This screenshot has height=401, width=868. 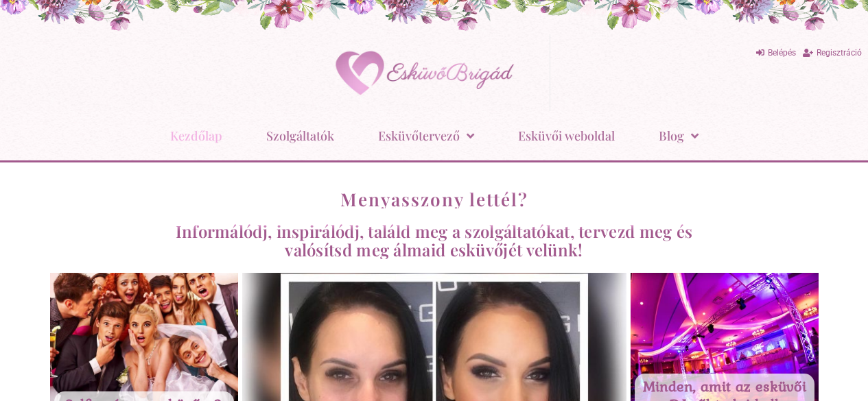 What do you see at coordinates (566, 135) in the screenshot?
I see `a: Esküvői weboldal` at bounding box center [566, 135].